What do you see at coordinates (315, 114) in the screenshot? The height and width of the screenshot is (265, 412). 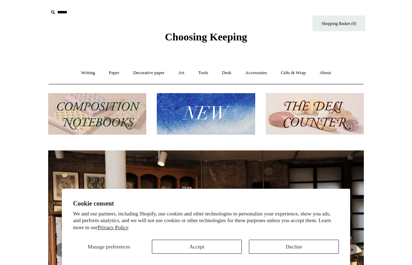 I see `img: The Deli Counter` at bounding box center [315, 114].